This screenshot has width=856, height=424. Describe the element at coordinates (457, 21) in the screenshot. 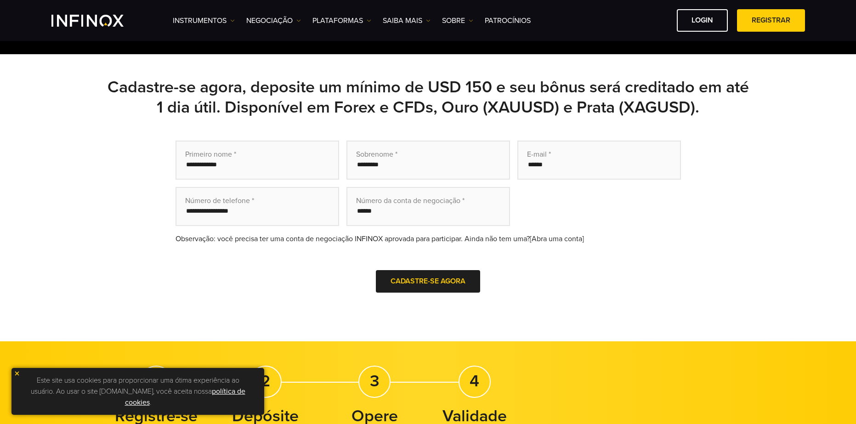

I see `a: SOBRE` at that location.